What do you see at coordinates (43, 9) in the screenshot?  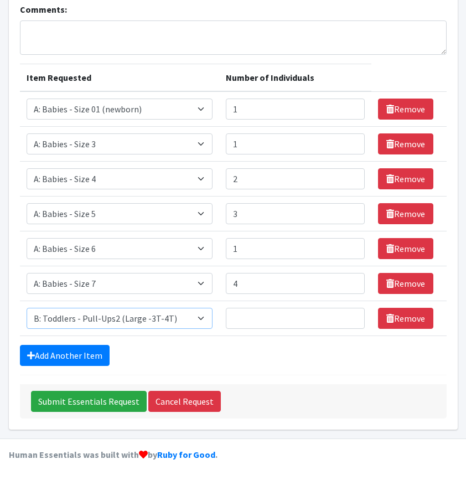 I see `label: Comments:` at bounding box center [43, 9].